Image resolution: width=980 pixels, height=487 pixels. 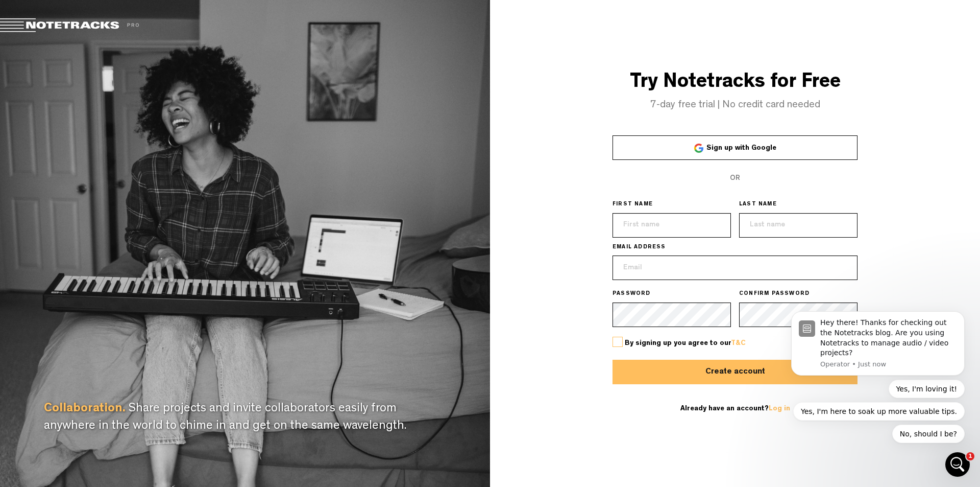 What do you see at coordinates (735, 409) in the screenshot?
I see `span: Already have an account?` at bounding box center [735, 409].